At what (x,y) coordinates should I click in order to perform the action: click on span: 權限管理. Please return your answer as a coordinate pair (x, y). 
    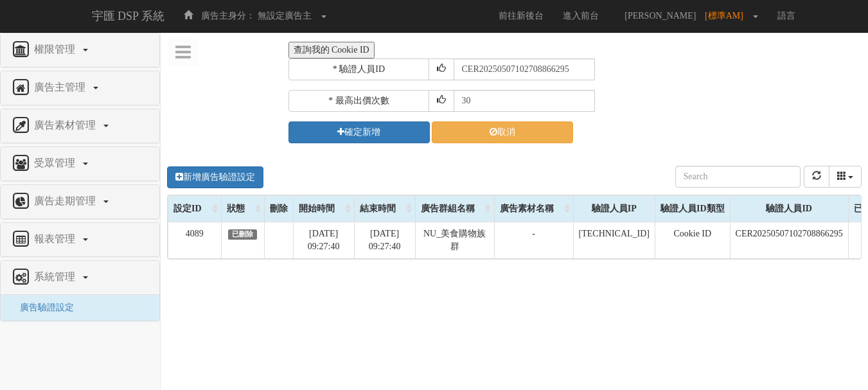
    Looking at the image, I should click on (56, 49).